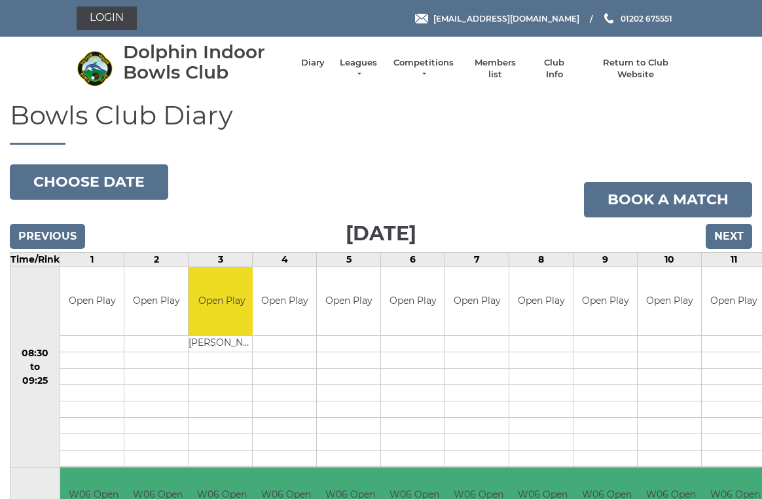 The height and width of the screenshot is (499, 762). Describe the element at coordinates (349, 259) in the screenshot. I see `td: 5` at that location.